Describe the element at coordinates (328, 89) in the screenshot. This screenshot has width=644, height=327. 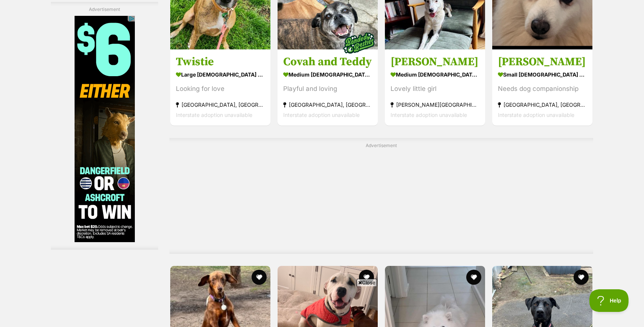
I see `div: Playful and loving` at that location.